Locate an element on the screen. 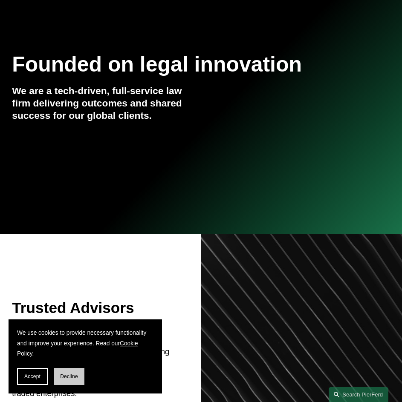  section: Cookie banner is located at coordinates (85, 356).